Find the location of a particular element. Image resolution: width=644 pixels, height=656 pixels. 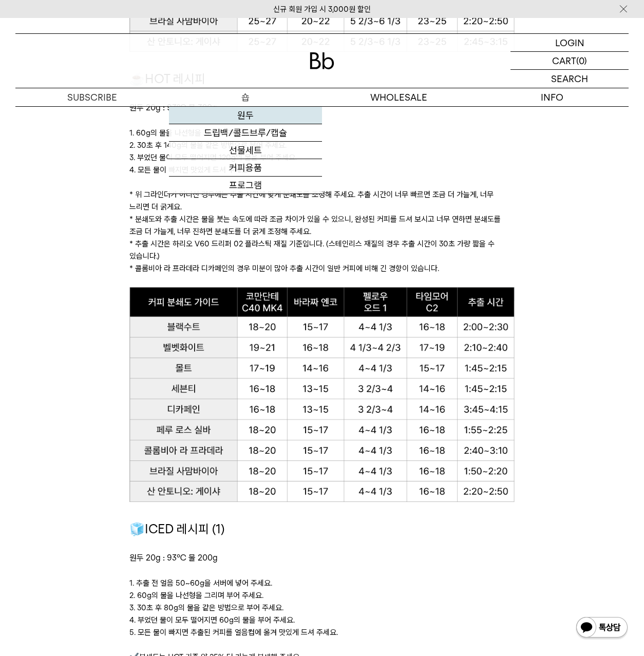

a: 원두 is located at coordinates (245, 116).